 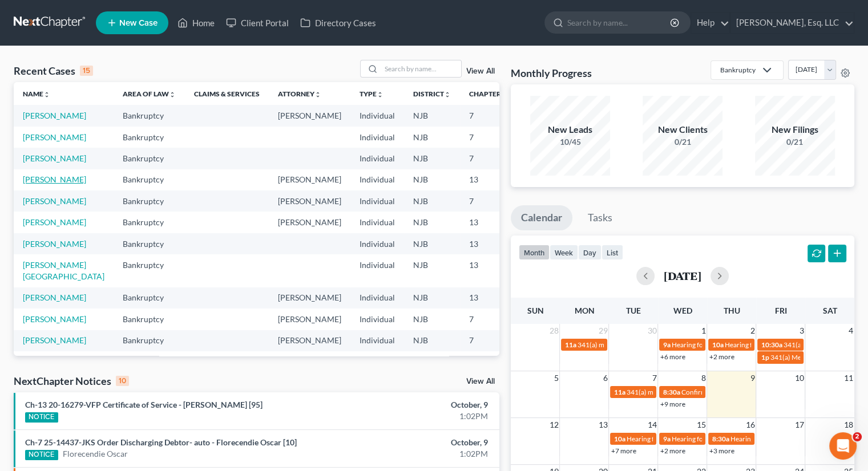 What do you see at coordinates (299, 93) in the screenshot?
I see `a: Attorneyunfold_more` at bounding box center [299, 93].